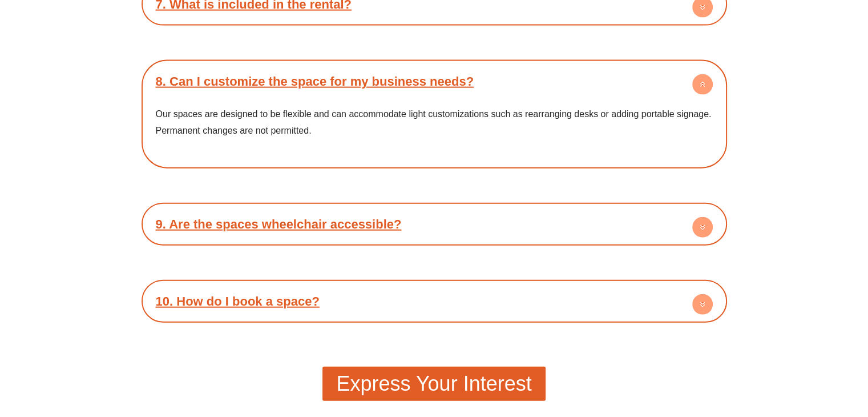  Describe the element at coordinates (434, 122) in the screenshot. I see `p: Our spaces are designed to be flexible and can accommodate light customizations such as rearrangi...` at that location.